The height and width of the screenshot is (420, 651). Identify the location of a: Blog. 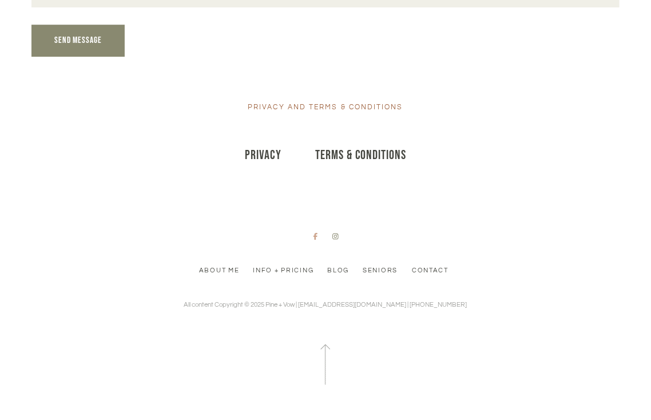
(338, 271).